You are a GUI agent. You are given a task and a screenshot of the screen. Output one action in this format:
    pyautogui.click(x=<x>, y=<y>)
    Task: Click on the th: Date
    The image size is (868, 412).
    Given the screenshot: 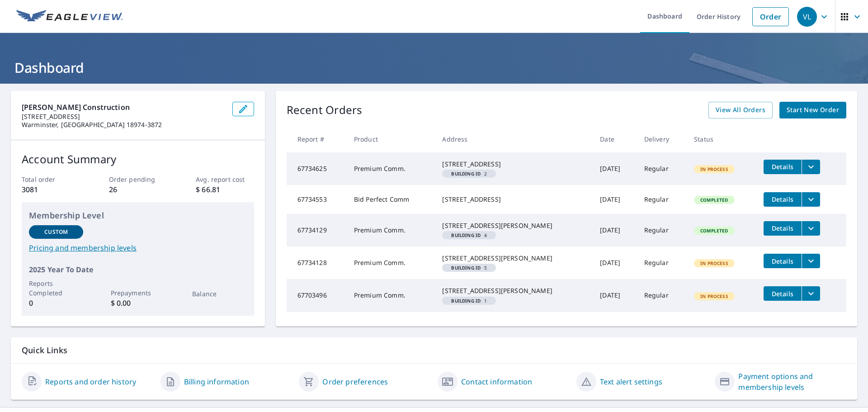 What is the action you would take?
    pyautogui.click(x=615, y=139)
    